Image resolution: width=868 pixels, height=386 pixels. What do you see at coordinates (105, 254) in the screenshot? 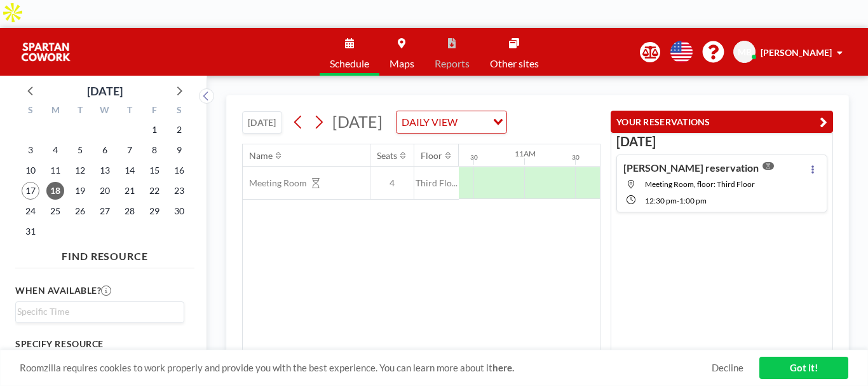
I see `h4: FIND RESOURCE` at bounding box center [105, 254].